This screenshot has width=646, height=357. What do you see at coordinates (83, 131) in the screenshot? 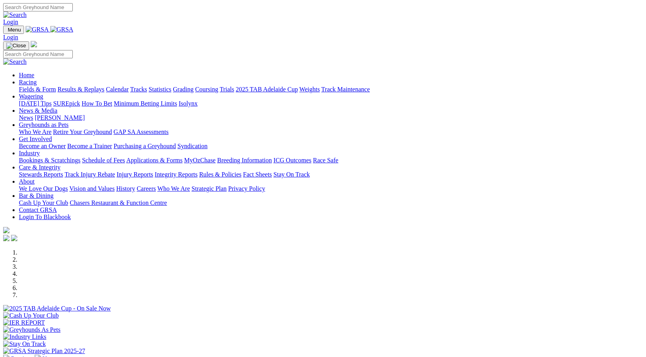
I see `a: Retire Your Greyhound` at bounding box center [83, 131].